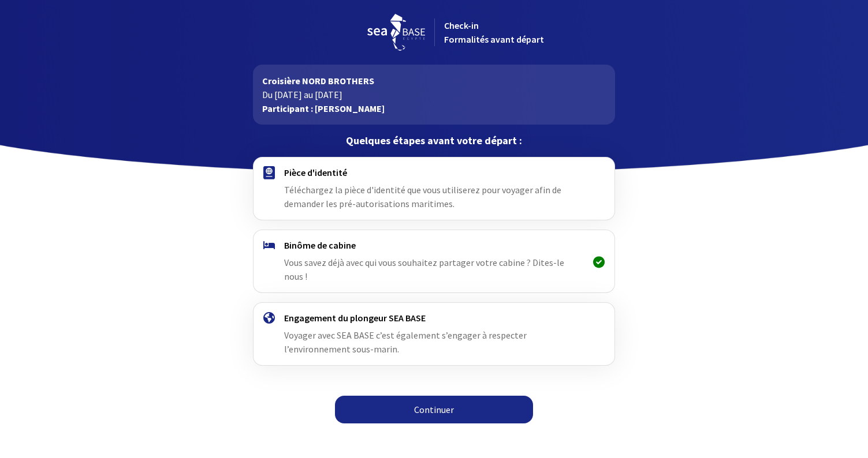  Describe the element at coordinates (434, 81) in the screenshot. I see `p: Croisière NORD BROTHERS` at that location.